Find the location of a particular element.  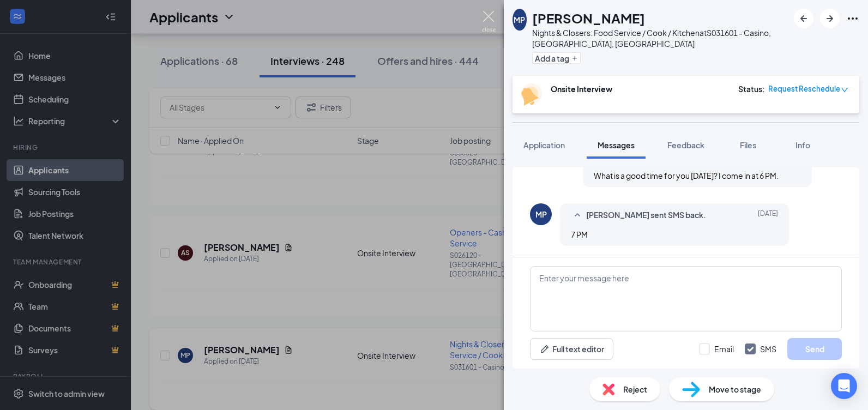

b: Onsite Interview is located at coordinates (581, 89).